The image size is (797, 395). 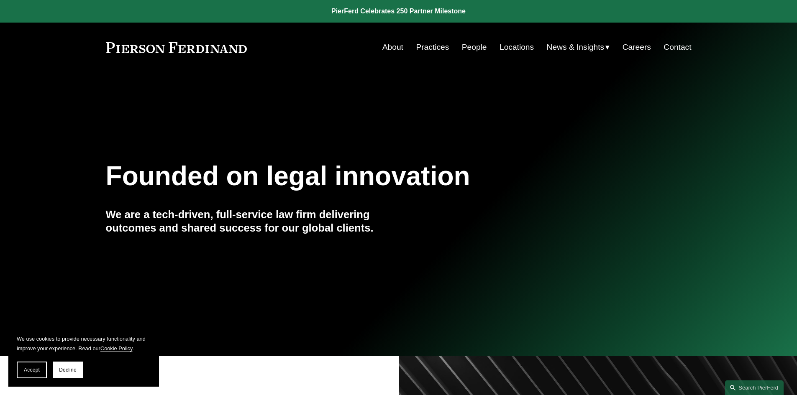 I want to click on a: Contact, so click(x=678, y=47).